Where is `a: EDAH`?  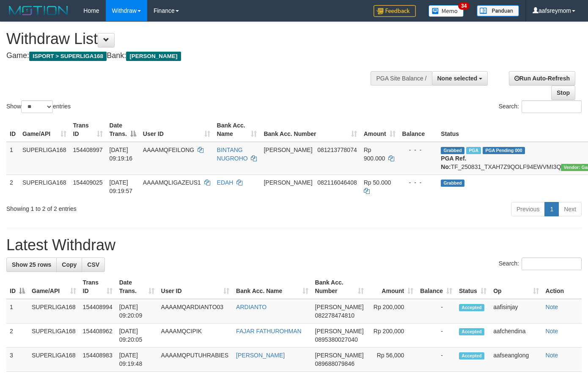 a: EDAH is located at coordinates (225, 183).